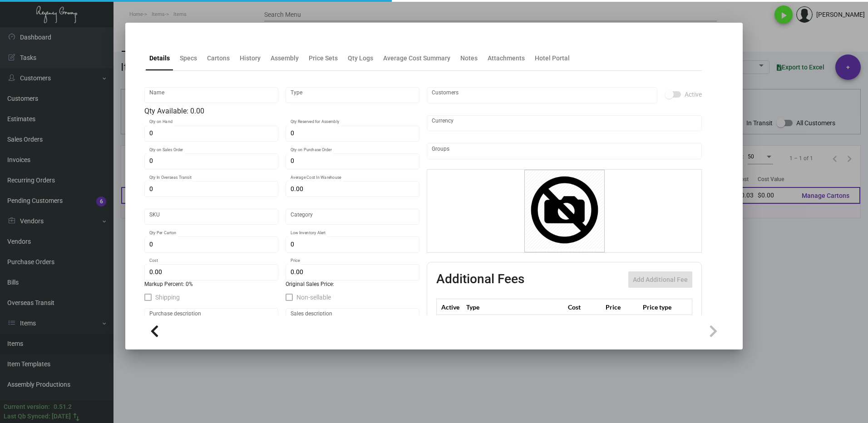  I want to click on div: Details, so click(159, 58).